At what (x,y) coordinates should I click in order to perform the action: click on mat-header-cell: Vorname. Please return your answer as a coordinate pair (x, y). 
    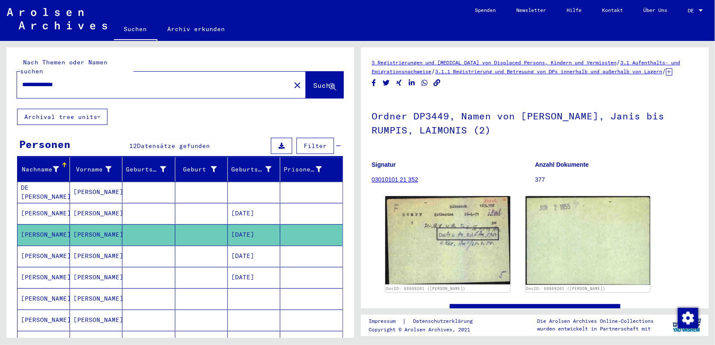
    Looking at the image, I should click on (96, 169).